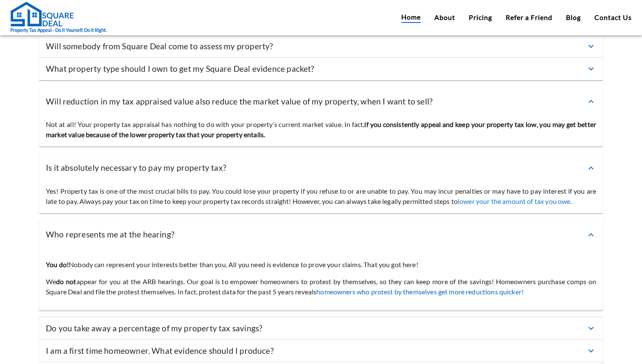 Image resolution: width=642 pixels, height=364 pixels. What do you see at coordinates (411, 17) in the screenshot?
I see `a: Home` at bounding box center [411, 17].